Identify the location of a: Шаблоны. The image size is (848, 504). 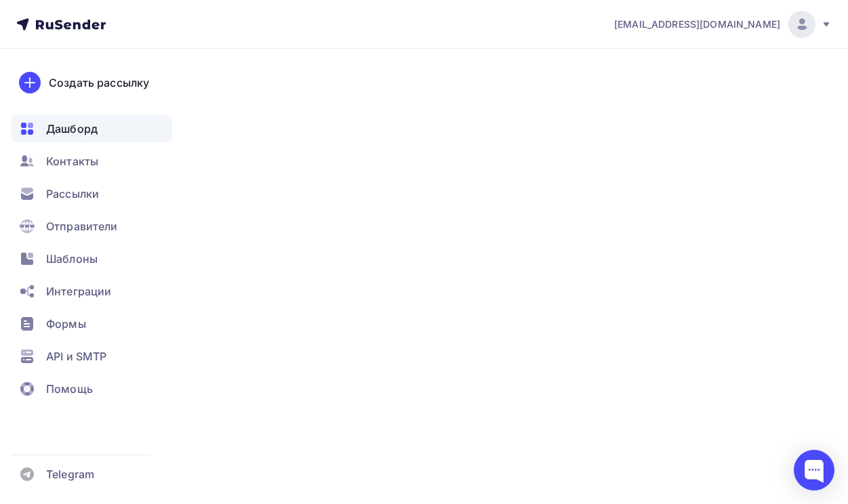
(91, 258).